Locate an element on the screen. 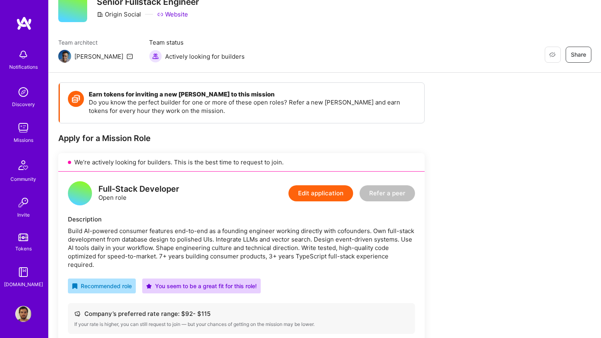  div: Origin Social is located at coordinates (119, 14).